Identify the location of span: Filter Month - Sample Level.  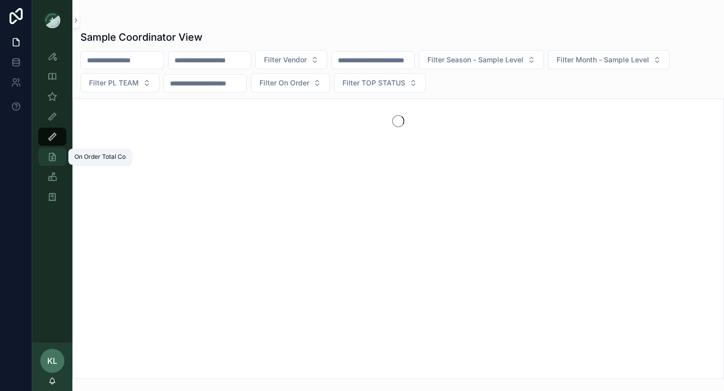
(603, 60).